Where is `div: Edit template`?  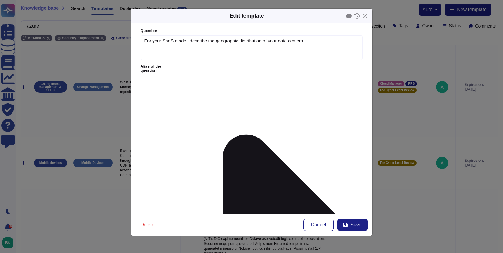 div: Edit template is located at coordinates (247, 16).